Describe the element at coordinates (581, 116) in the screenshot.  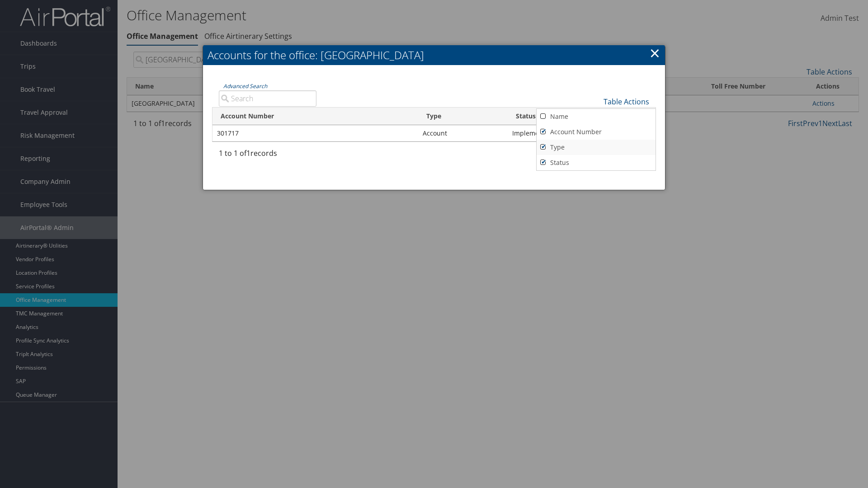
I see `th: Status: activate to sort column ascending` at that location.